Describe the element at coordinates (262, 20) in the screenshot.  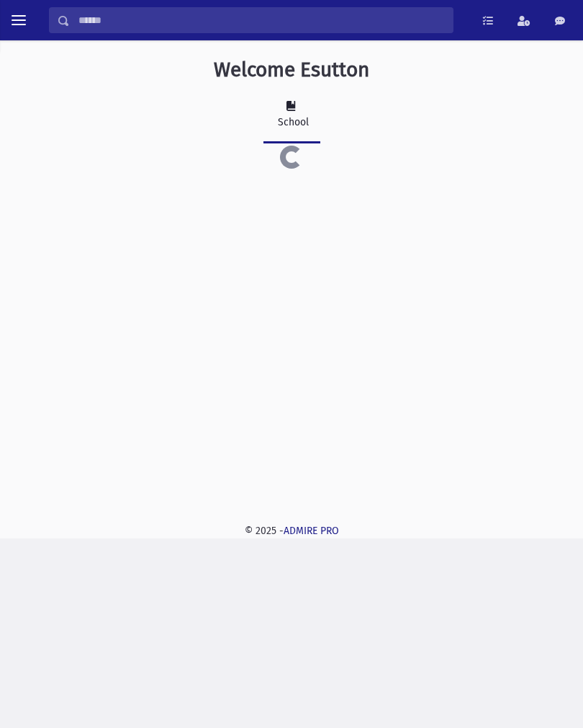
I see `input: Search` at that location.